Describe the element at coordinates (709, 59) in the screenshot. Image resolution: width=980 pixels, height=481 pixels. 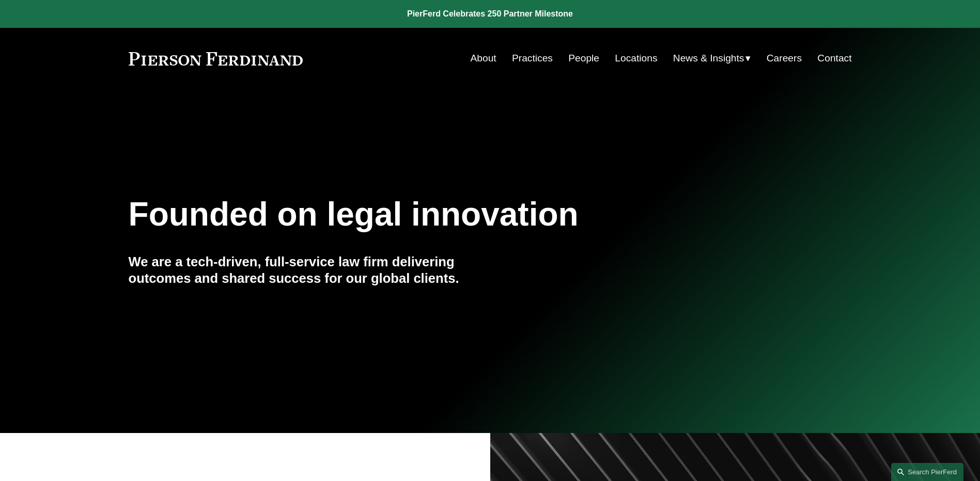
I see `span: News & Insights` at that location.